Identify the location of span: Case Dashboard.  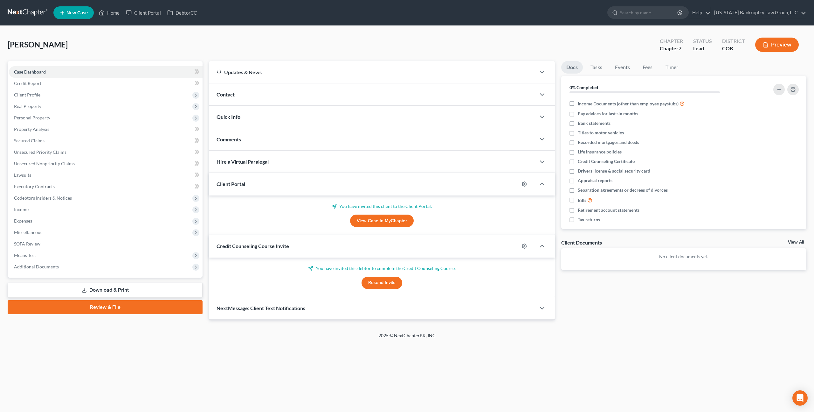
(30, 72).